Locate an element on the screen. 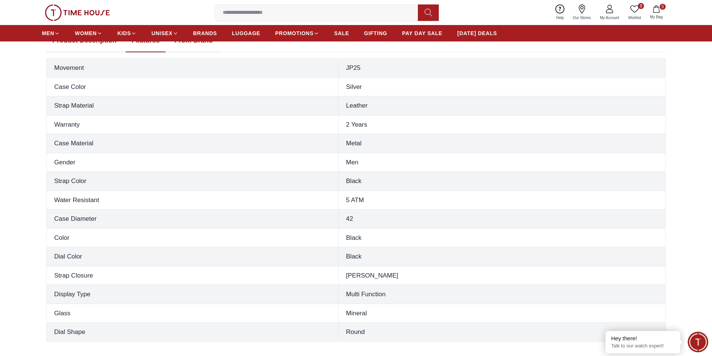  td: Multi Function is located at coordinates (502, 294).